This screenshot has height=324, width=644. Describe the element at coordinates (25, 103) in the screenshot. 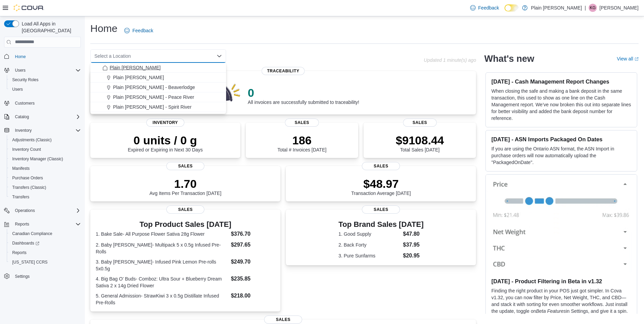

I see `a: Customers` at that location.